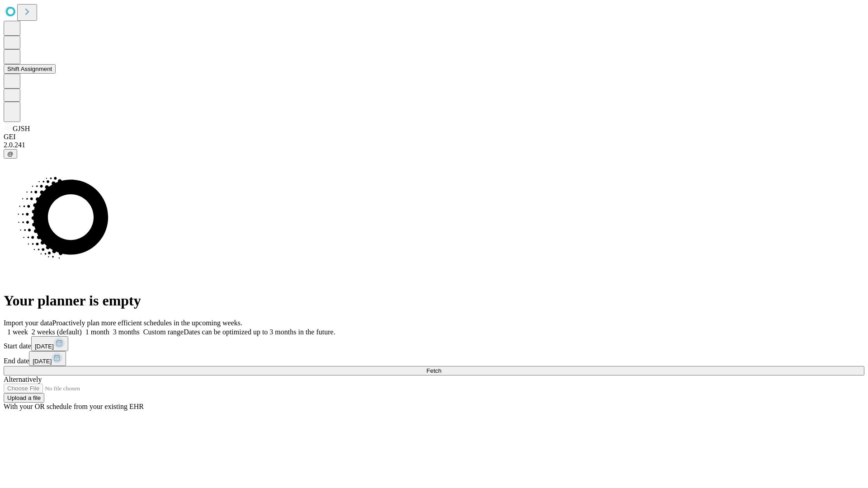 This screenshot has height=488, width=868. Describe the element at coordinates (24, 398) in the screenshot. I see `button: Upload a file` at that location.